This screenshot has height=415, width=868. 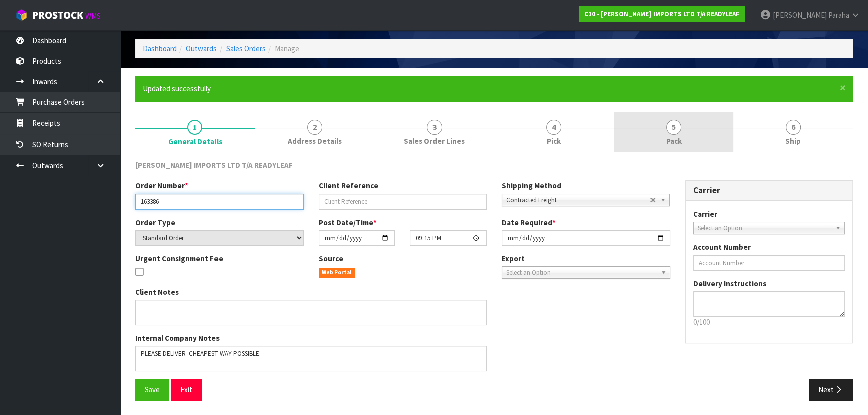 What do you see at coordinates (155, 222) in the screenshot?
I see `label: Order Type` at bounding box center [155, 222].